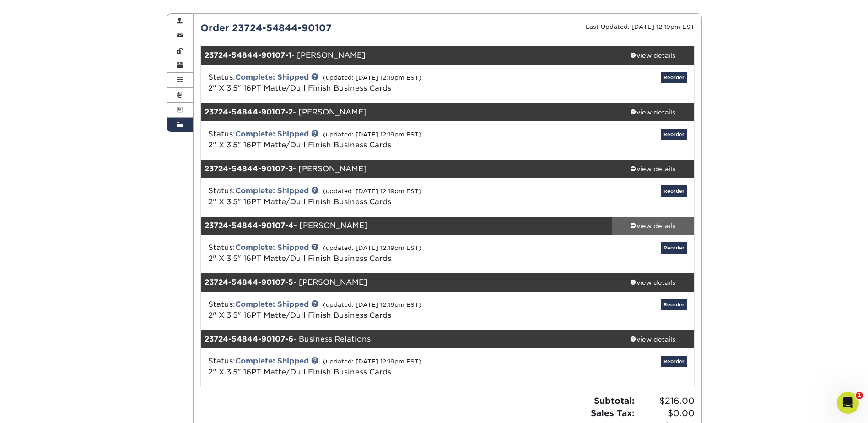 Image resolution: width=868 pixels, height=423 pixels. What do you see at coordinates (406, 339) in the screenshot?
I see `div: - Business Relations` at bounding box center [406, 339].